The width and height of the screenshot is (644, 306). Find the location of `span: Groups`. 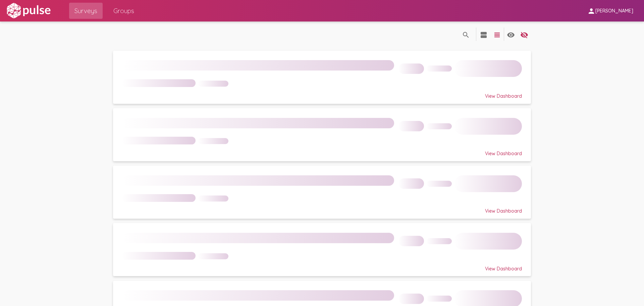

span: Groups is located at coordinates (124, 11).